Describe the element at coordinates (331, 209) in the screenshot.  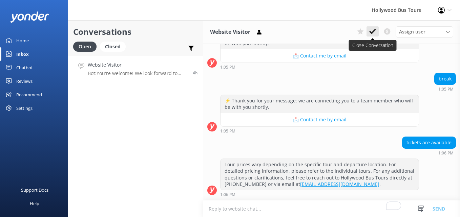
I see `textarea: To enrich screen reader interactions, please activate Accessibility in Grammarly extension settings` at that location.